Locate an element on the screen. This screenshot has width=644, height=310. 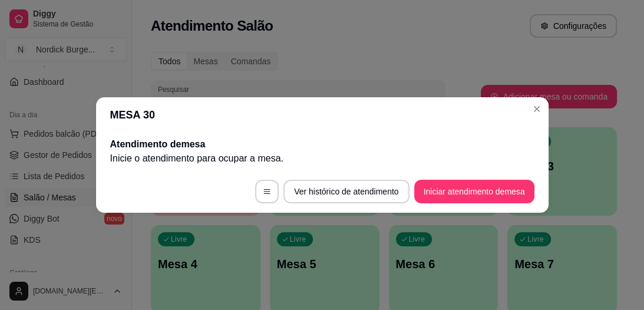
button: Iniciar atendimento demesa is located at coordinates (475, 191).